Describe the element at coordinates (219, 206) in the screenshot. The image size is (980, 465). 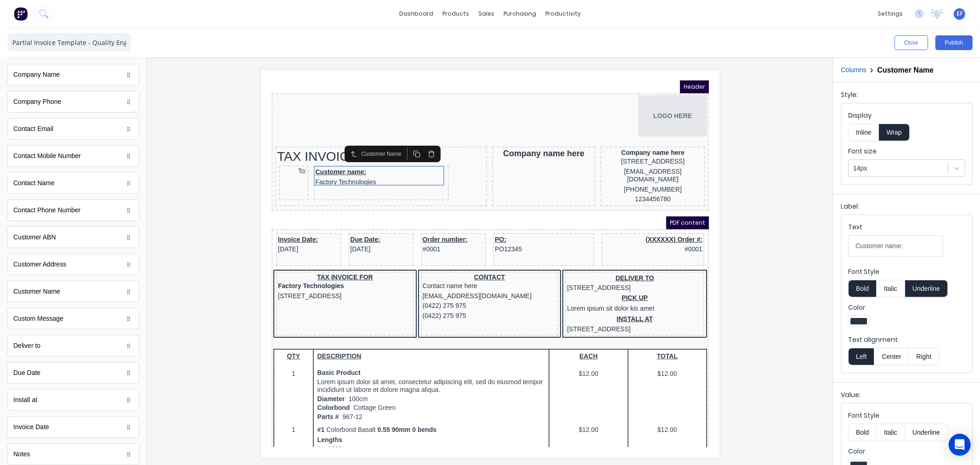
I see `div: Contact name here` at that location.